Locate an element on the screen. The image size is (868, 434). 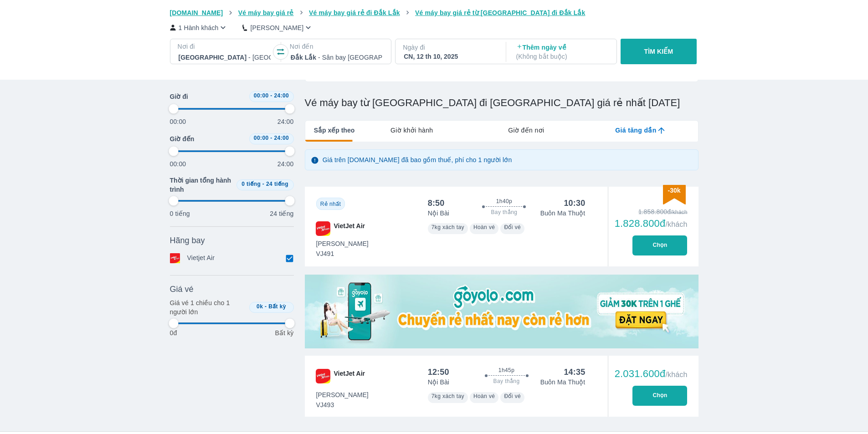
span: 24 tiếng is located at coordinates (277, 184).